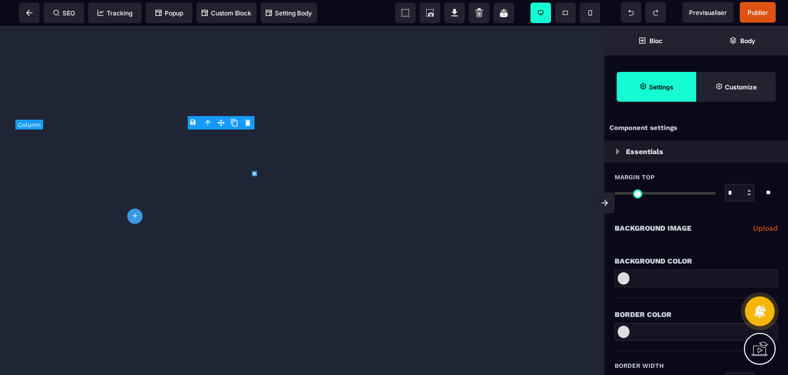 The height and width of the screenshot is (375, 788). What do you see at coordinates (766, 228) in the screenshot?
I see `a: Upload` at bounding box center [766, 228].